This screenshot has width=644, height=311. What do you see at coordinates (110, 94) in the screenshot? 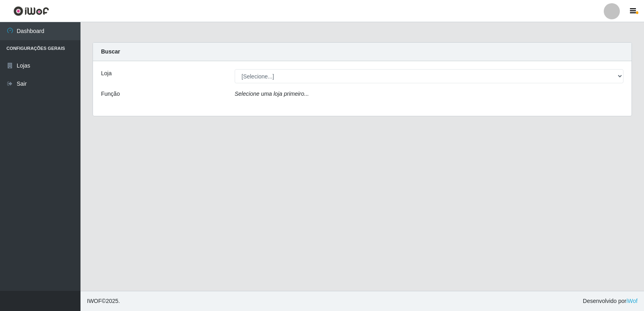
I see `label: Função` at bounding box center [110, 94].